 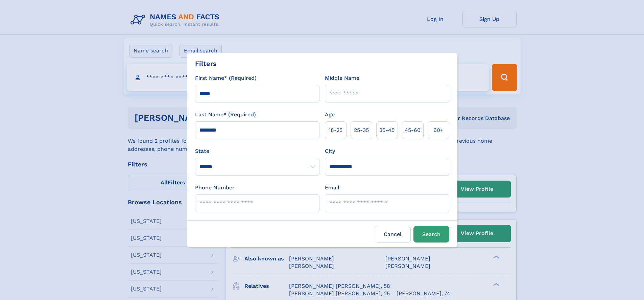 I want to click on label: Email, so click(x=332, y=188).